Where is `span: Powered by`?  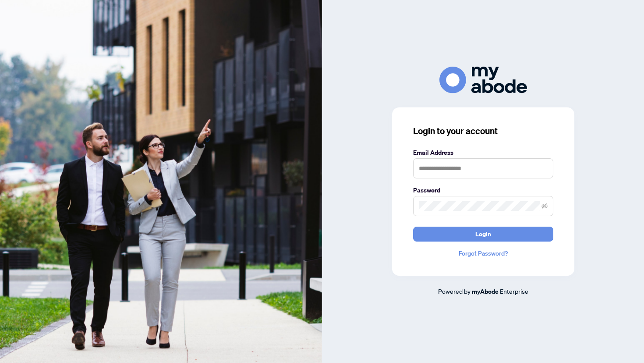
span: Powered by is located at coordinates (454, 291).